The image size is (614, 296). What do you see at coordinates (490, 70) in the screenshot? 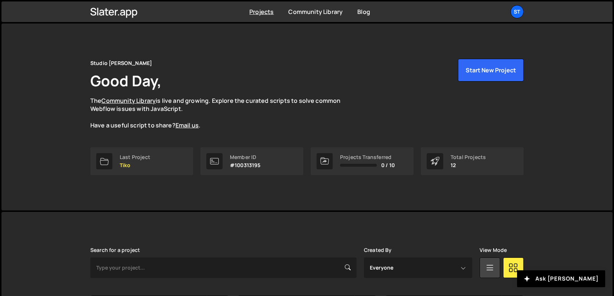
I see `button: Start New Project` at bounding box center [490, 70].